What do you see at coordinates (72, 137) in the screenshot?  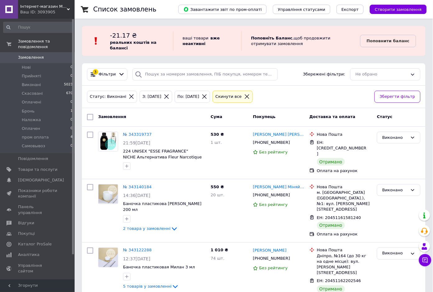 I see `span: 4` at bounding box center [72, 137].